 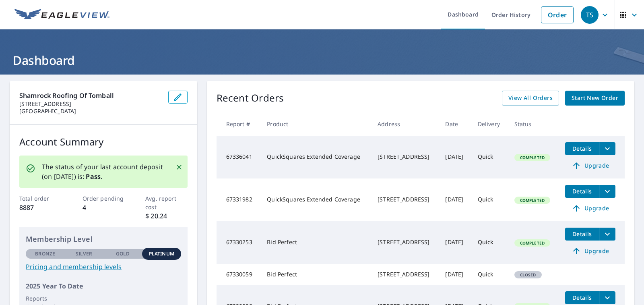 What do you see at coordinates (607, 234) in the screenshot?
I see `button: filesDropdownBtn-67330253` at bounding box center [607, 234].